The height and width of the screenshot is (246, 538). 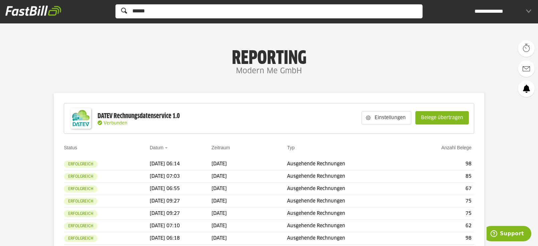 What do you see at coordinates (156, 147) in the screenshot?
I see `a: Datum` at bounding box center [156, 147].